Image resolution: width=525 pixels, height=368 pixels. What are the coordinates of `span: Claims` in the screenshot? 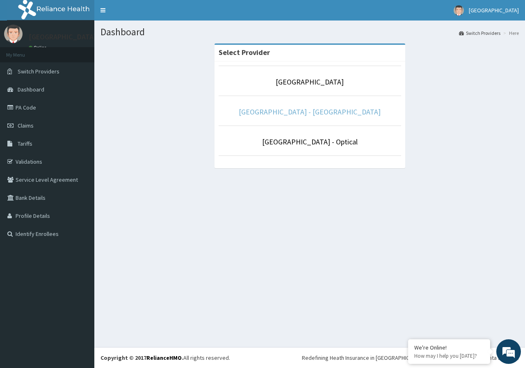 It's located at (25, 126).